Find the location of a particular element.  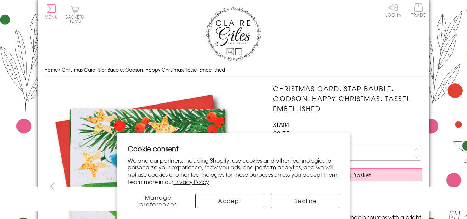

button: Accept is located at coordinates (229, 201).